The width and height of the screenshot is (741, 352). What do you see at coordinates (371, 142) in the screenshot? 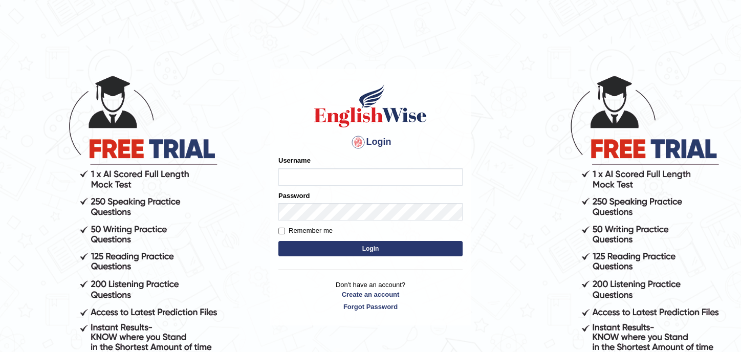
I see `h4: Login` at bounding box center [371, 142].